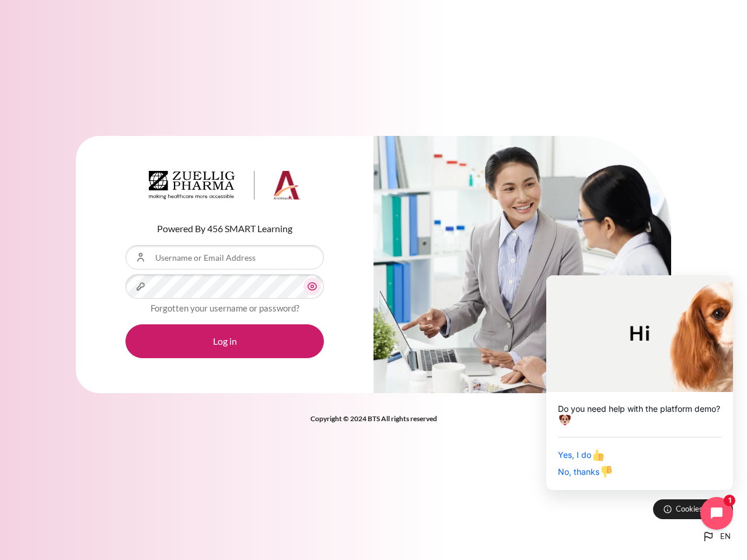  What do you see at coordinates (717, 537) in the screenshot?
I see `button: Languages` at bounding box center [717, 537].